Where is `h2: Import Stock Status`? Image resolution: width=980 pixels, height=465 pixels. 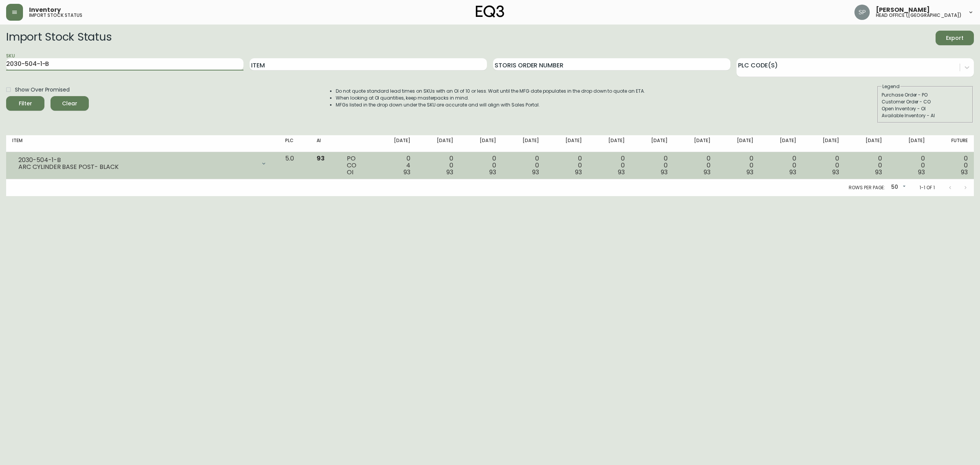
h2: Import Stock Status is located at coordinates (59, 38).